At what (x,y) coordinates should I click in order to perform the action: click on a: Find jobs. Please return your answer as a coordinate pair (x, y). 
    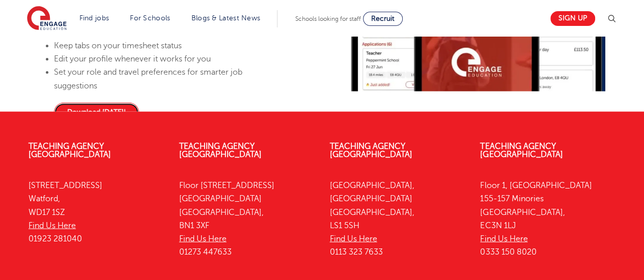
    Looking at the image, I should click on (94, 17).